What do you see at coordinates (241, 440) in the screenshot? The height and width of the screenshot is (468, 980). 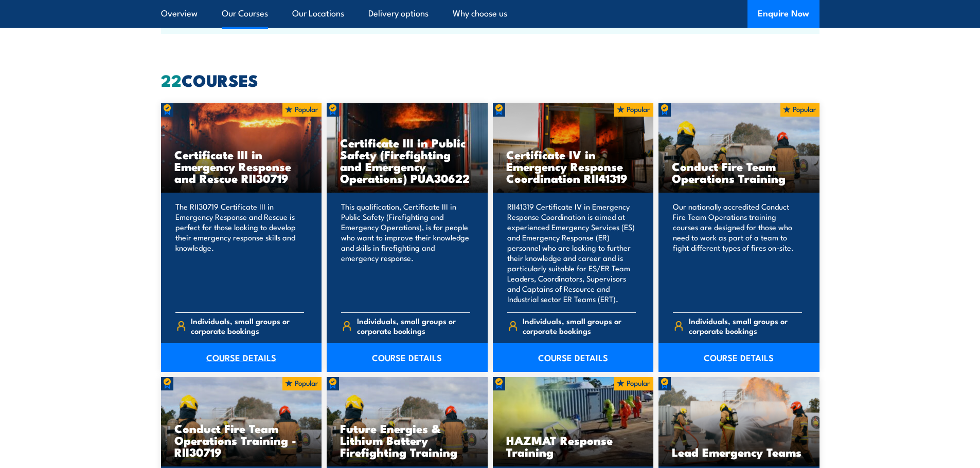 I see `h3: Conduct Fire Team Operations Training - RII30719` at bounding box center [241, 440].